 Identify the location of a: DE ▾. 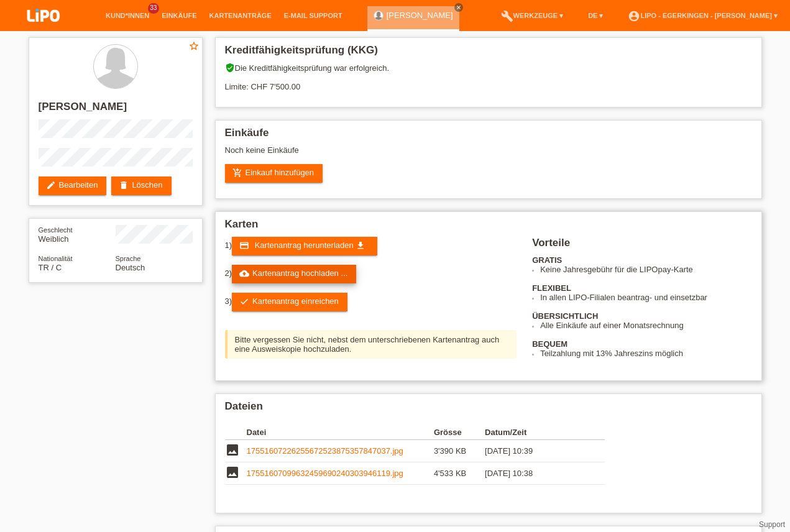
(596, 15).